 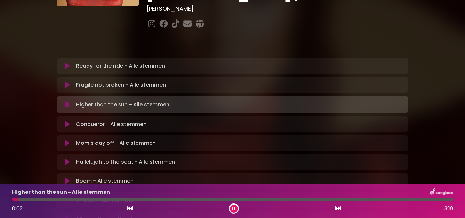 I want to click on span: 0:02, so click(x=17, y=208).